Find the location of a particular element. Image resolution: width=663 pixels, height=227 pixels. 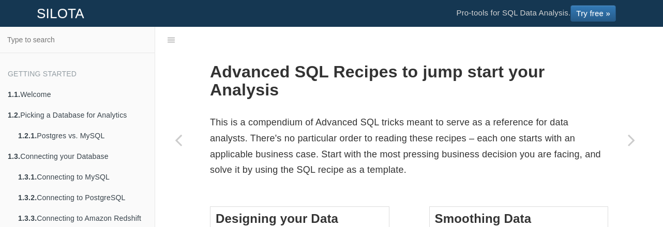

b: 1.3.3. is located at coordinates (27, 219).